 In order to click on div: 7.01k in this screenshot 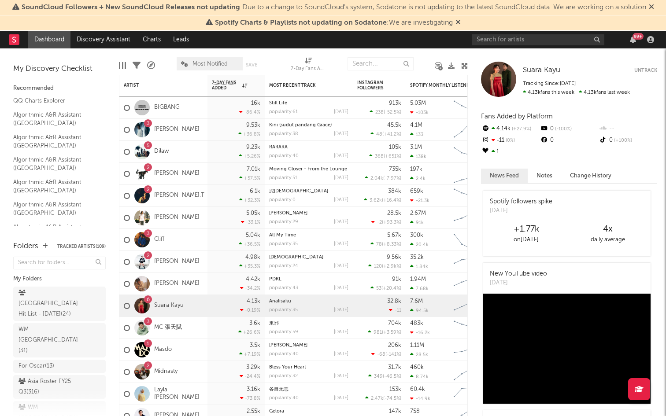, I will do `click(253, 169)`.